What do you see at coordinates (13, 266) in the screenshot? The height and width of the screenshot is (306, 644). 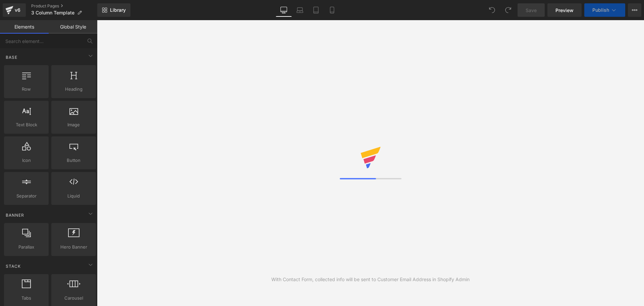 I see `span: Stack` at bounding box center [13, 266].